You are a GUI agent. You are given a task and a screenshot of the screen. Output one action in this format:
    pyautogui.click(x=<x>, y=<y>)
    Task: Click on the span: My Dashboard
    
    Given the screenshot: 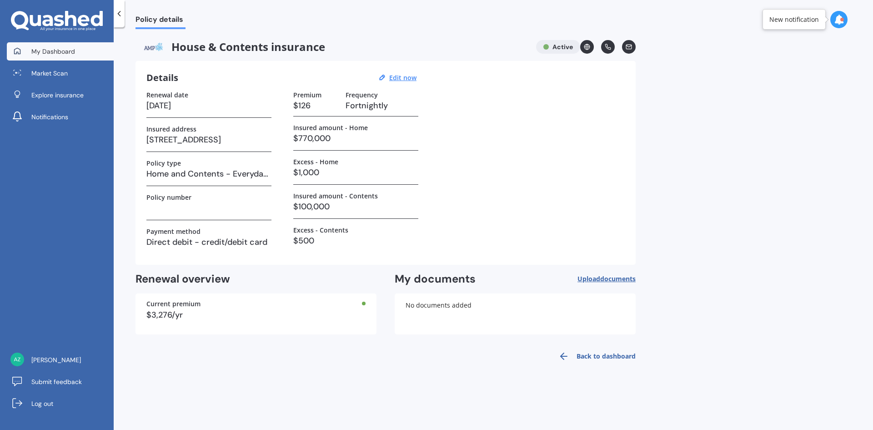 What is the action you would take?
    pyautogui.click(x=53, y=51)
    